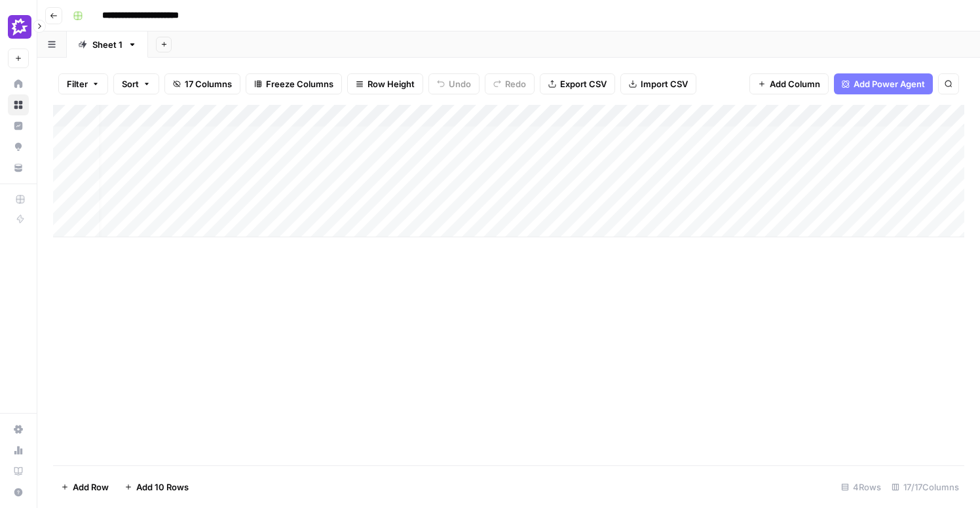  I want to click on button: Add Power Agent, so click(883, 84).